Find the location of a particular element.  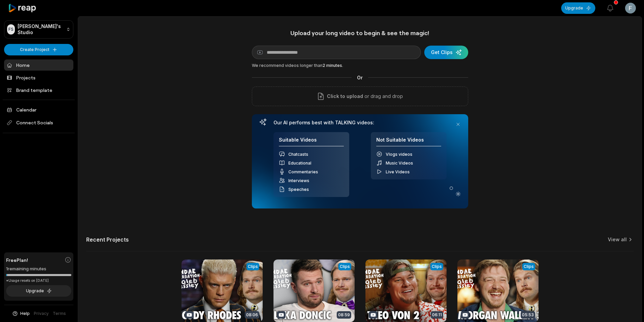

h4: Suitable Videos is located at coordinates (311, 142).